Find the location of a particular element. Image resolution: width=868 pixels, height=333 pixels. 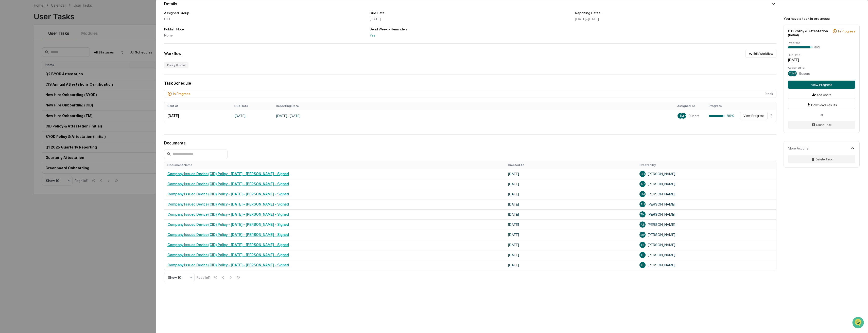

div: You have a task in progress: is located at coordinates (822, 18).